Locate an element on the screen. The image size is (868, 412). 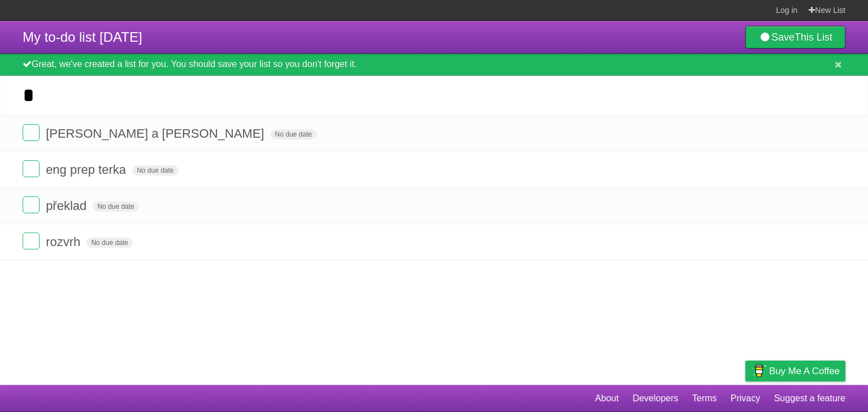
span: překlad is located at coordinates (67, 206).